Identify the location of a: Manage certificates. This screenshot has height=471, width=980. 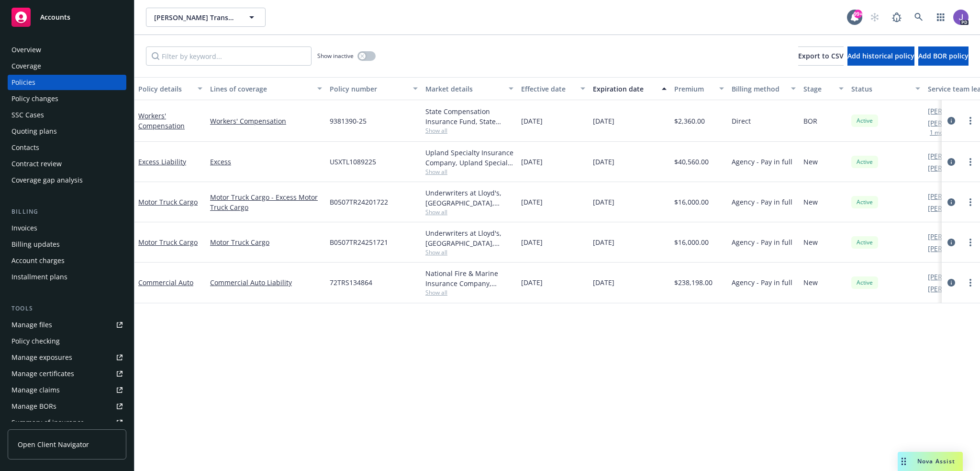
(67, 373).